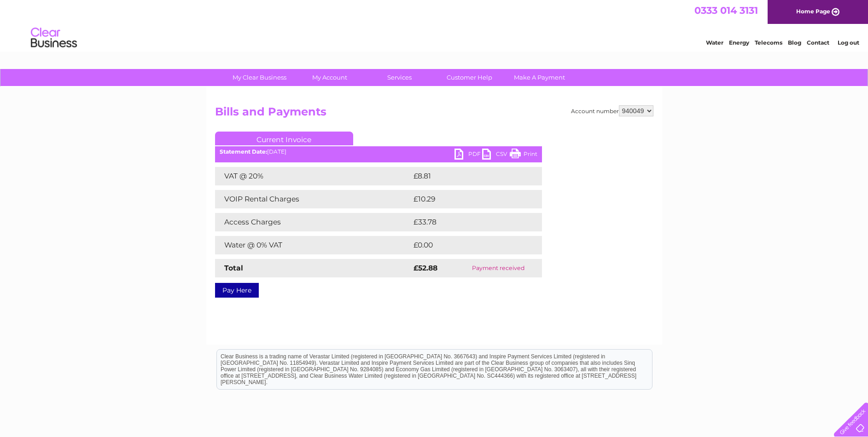  Describe the element at coordinates (434, 114) in the screenshot. I see `h2: Bills and Payments` at that location.